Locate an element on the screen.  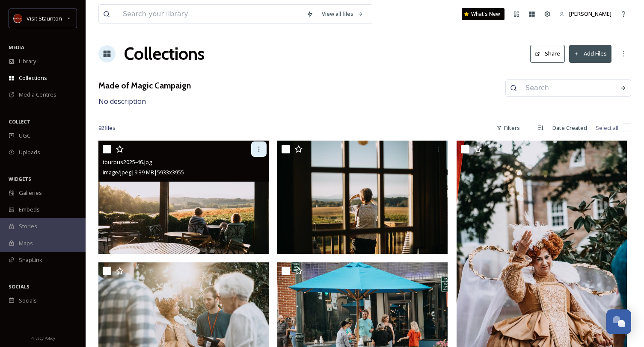
div: Filters is located at coordinates (508, 128).